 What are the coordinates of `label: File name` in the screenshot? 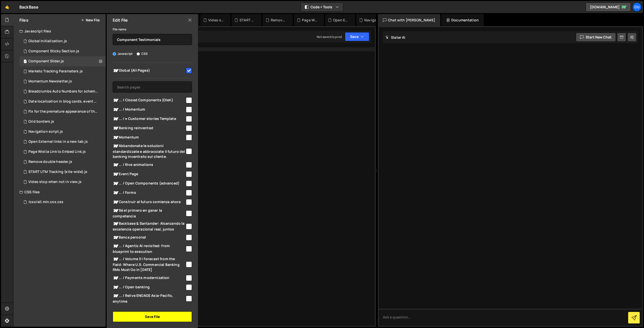 It's located at (119, 30).